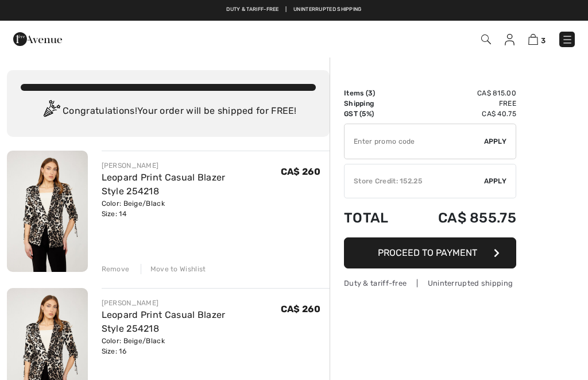 This screenshot has height=380, width=588. What do you see at coordinates (191, 346) in the screenshot?
I see `div: Color: Beige/Black Size: 16` at bounding box center [191, 346].